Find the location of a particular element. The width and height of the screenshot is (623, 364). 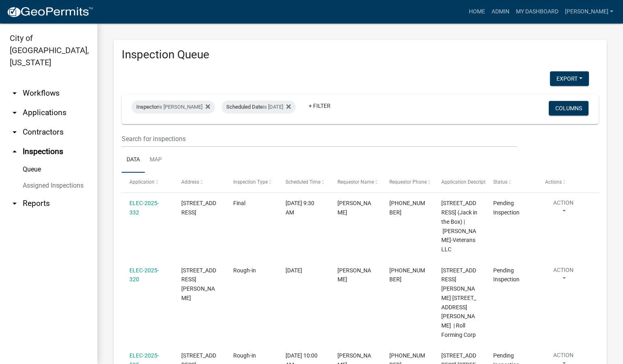

datatable-header-cell: Status is located at coordinates (512, 183).